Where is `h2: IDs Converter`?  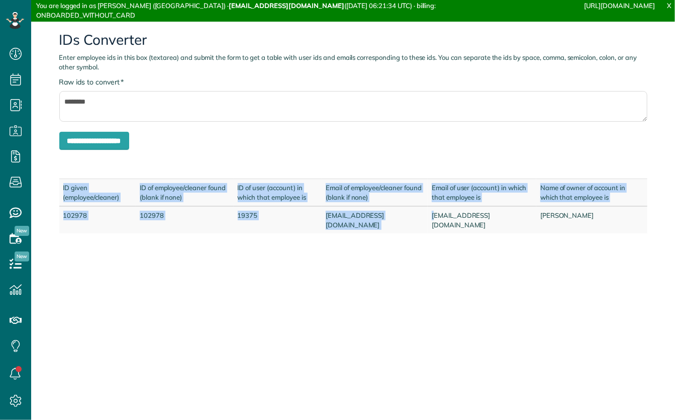 h2: IDs Converter is located at coordinates (353, 40).